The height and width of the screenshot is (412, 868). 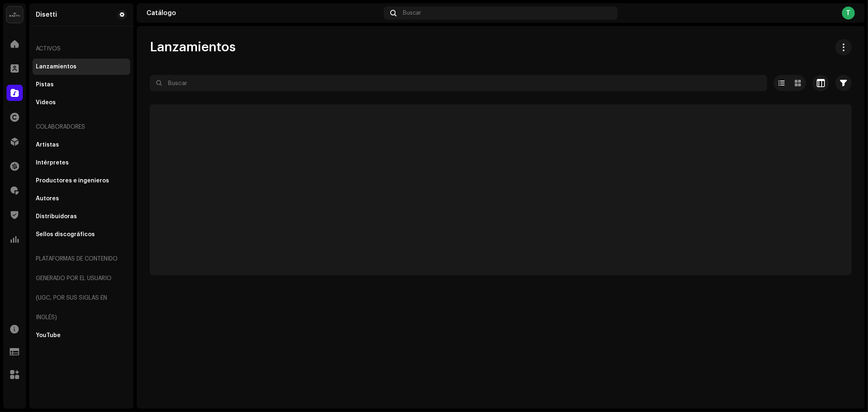 I want to click on div: Disetti, so click(x=46, y=15).